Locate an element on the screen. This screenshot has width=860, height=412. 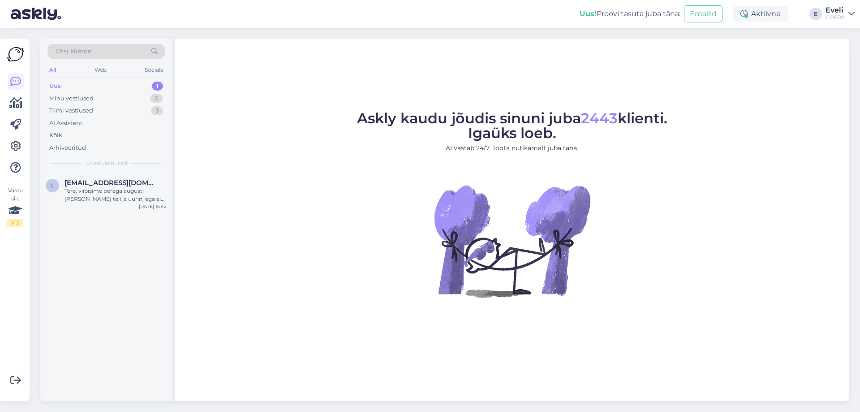
div: E is located at coordinates (815, 14).